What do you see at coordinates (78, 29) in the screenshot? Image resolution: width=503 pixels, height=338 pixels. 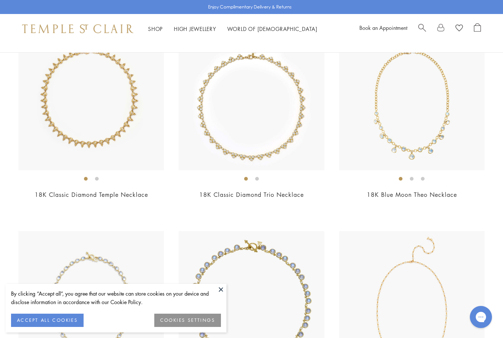 I see `img: Temple St. Clair` at bounding box center [78, 29].